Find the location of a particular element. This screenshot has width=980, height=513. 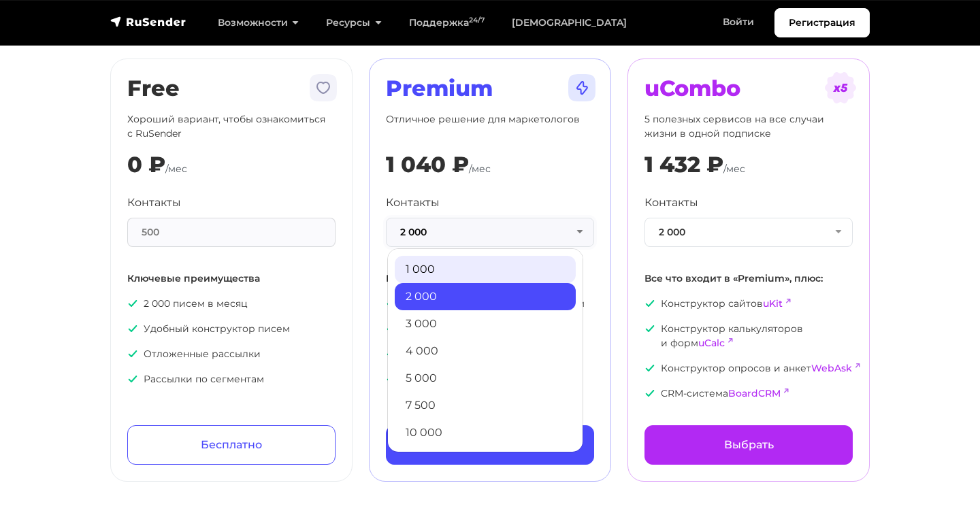

p: Конструктор калькуляторов и форм is located at coordinates (749, 336).